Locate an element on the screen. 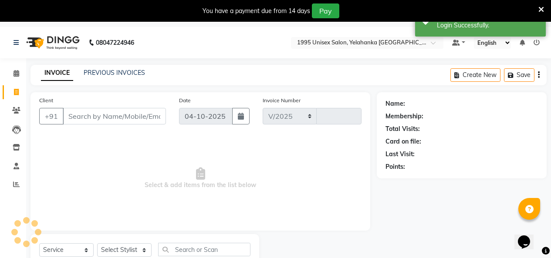 This screenshot has height=258, width=551. button: Save is located at coordinates (519, 75).